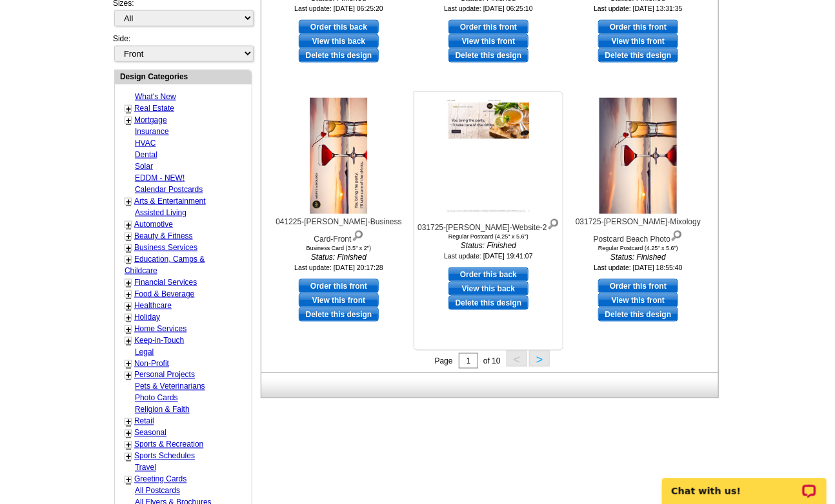 Image resolution: width=835 pixels, height=504 pixels. Describe the element at coordinates (147, 317) in the screenshot. I see `a: Holiday` at that location.